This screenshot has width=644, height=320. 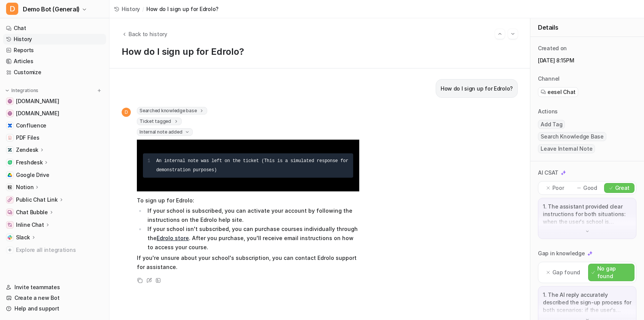 What do you see at coordinates (24, 187) in the screenshot?
I see `p: Notion` at bounding box center [24, 187].